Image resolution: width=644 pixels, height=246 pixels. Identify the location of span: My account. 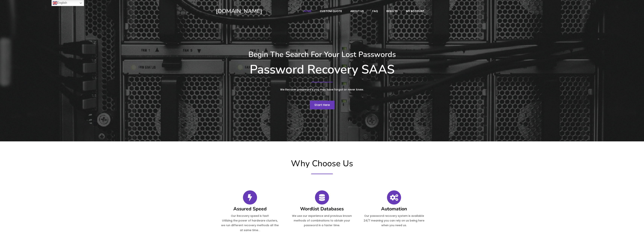
(415, 11).